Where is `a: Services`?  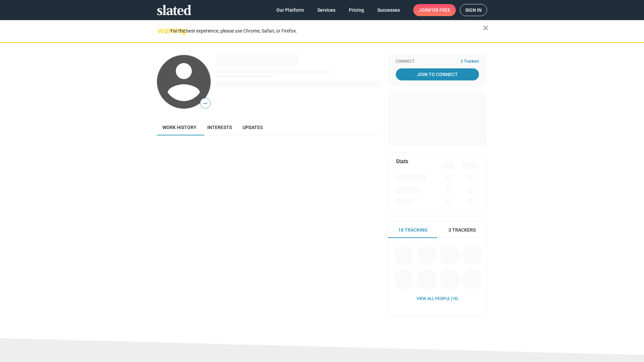 a: Services is located at coordinates (326, 10).